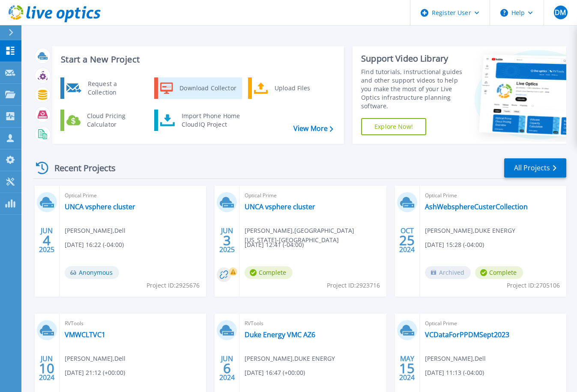 This screenshot has width=577, height=392. Describe the element at coordinates (91, 272) in the screenshot. I see `span: Anonymous` at that location.